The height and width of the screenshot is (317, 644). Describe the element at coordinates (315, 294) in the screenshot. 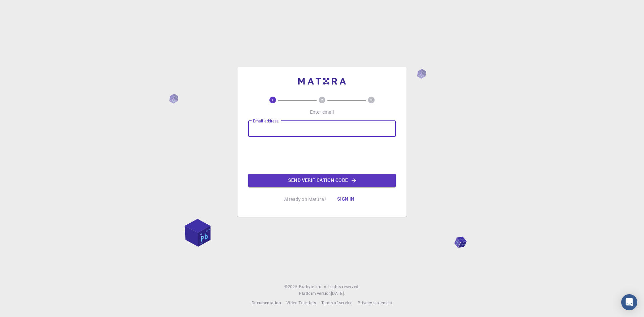

I see `span: Platform version` at that location.